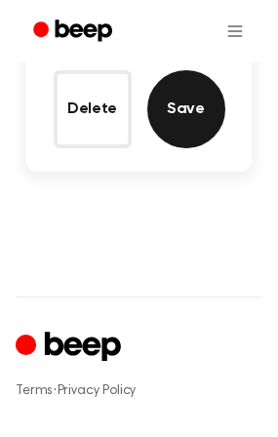  What do you see at coordinates (34, 391) in the screenshot?
I see `a: Terms` at bounding box center [34, 391].